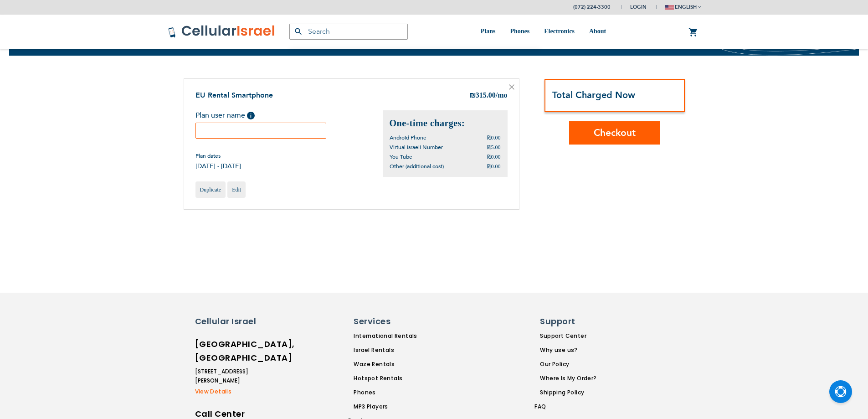 The width and height of the screenshot is (868, 419). What do you see at coordinates (669, 7) in the screenshot?
I see `img: english` at bounding box center [669, 7].